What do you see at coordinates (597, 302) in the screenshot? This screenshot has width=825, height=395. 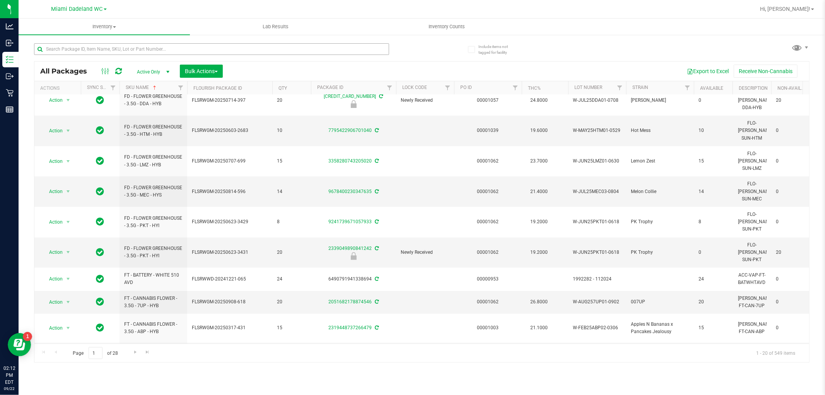 I see `span: W-AUG257UP01-0902` at bounding box center [597, 302].